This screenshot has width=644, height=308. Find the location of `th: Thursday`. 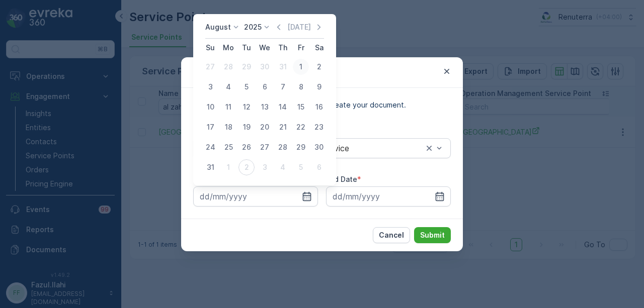

th: Thursday is located at coordinates (283, 48).